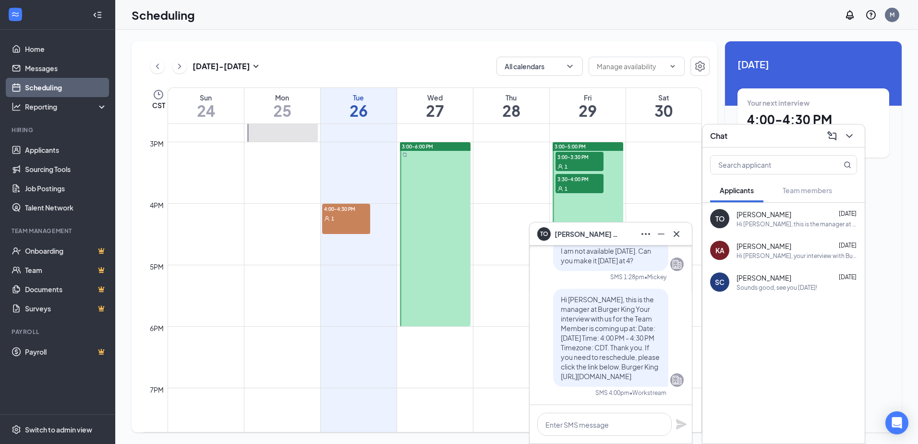 The image size is (918, 444). I want to click on h1: 27, so click(435, 110).